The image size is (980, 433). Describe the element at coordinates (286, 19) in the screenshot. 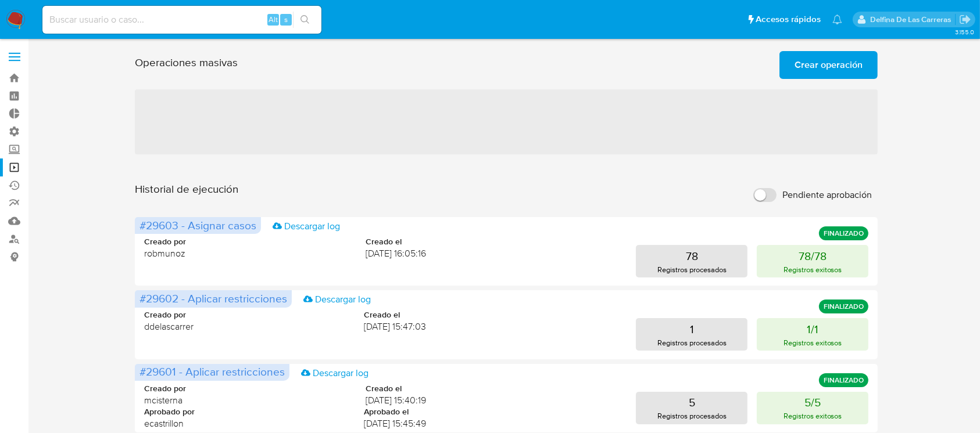

I see `span: s` at that location.